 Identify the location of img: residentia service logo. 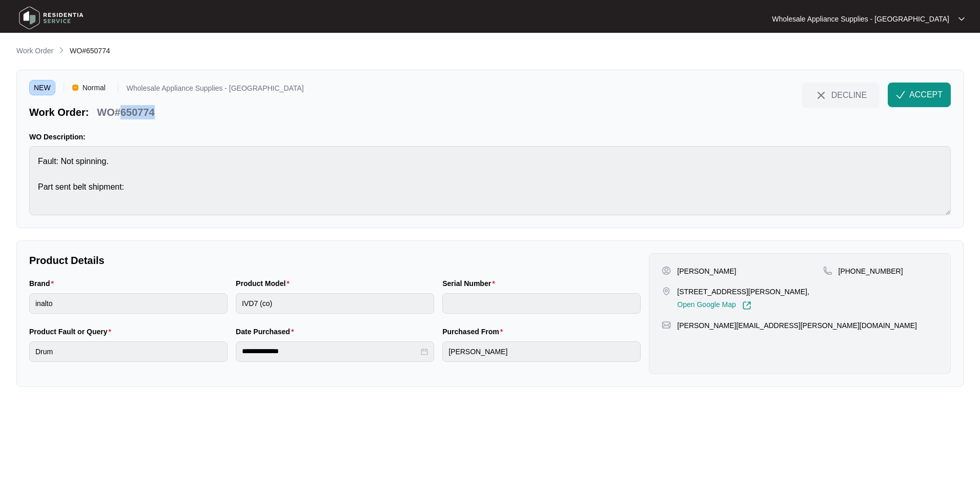
(51, 18).